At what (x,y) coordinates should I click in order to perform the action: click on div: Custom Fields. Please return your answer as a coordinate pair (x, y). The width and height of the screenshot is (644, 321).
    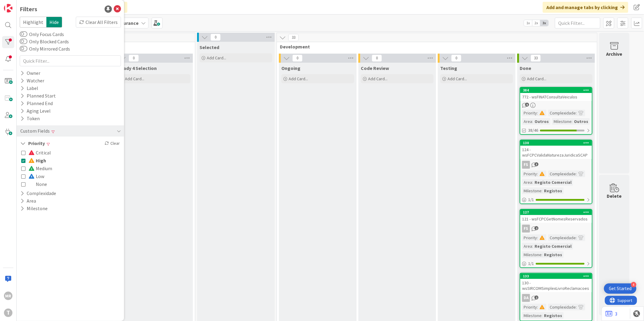
    Looking at the image, I should click on (35, 131).